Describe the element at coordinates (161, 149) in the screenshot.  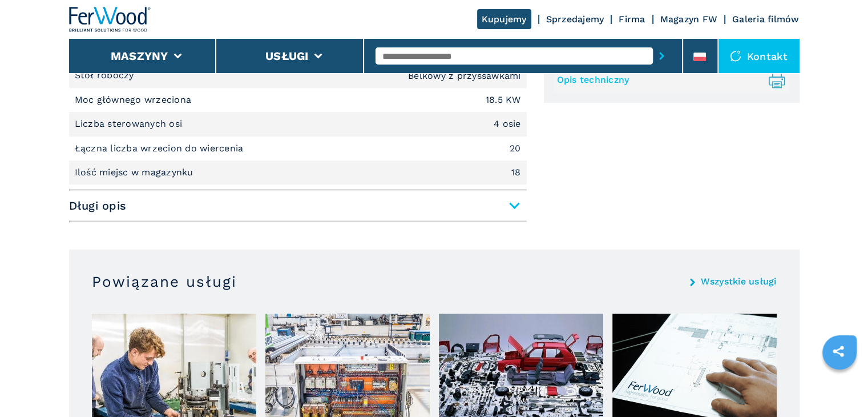
I see `p: Łączna liczba wrzecion do wiercenia` at that location.